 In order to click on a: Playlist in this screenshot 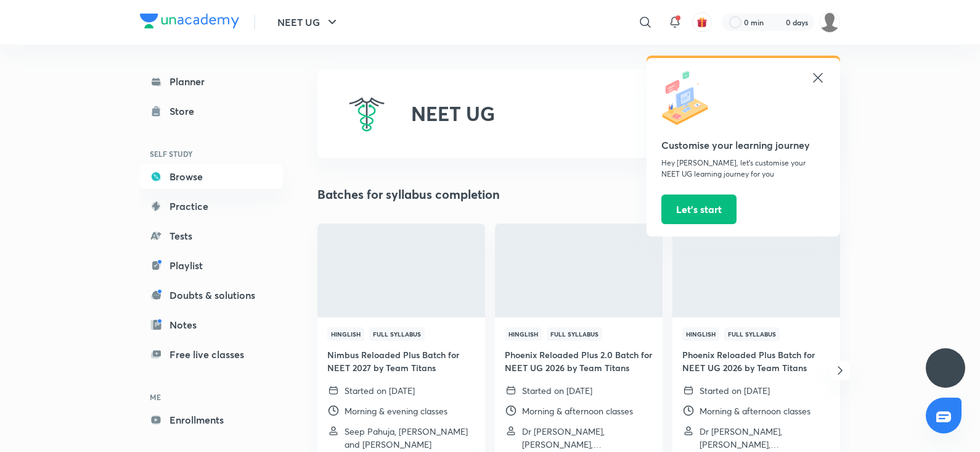, I will do `click(211, 265)`.